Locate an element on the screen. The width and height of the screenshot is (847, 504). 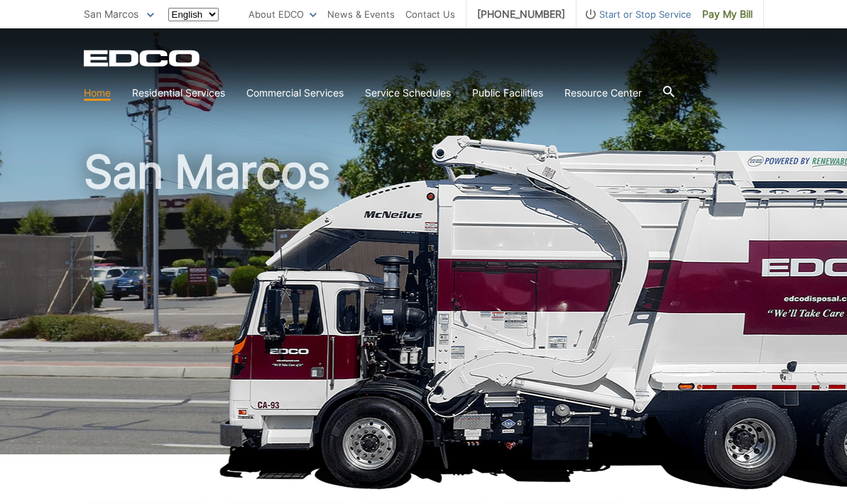
a: Resource Center is located at coordinates (603, 93).